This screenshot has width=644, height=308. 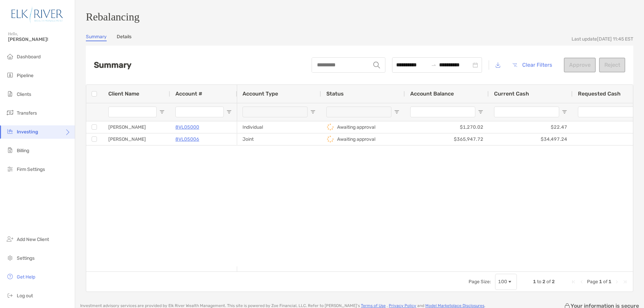 What do you see at coordinates (33, 239) in the screenshot?
I see `span: Add New Client` at bounding box center [33, 239].